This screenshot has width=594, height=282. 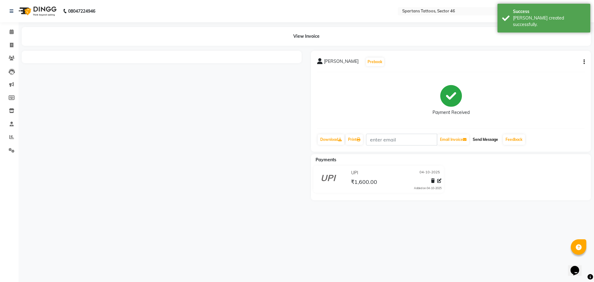 What do you see at coordinates (37, 11) in the screenshot?
I see `img: logo` at bounding box center [37, 11].